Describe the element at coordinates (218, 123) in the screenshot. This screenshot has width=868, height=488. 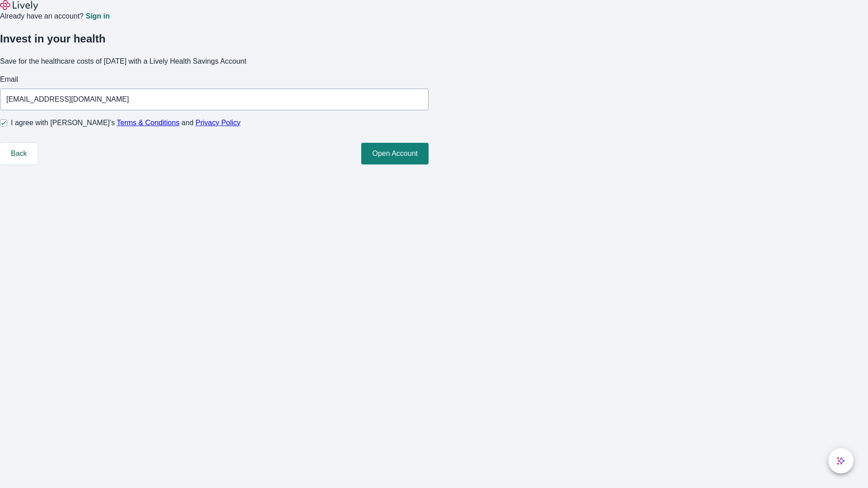
I see `a: Privacy Policy` at that location.